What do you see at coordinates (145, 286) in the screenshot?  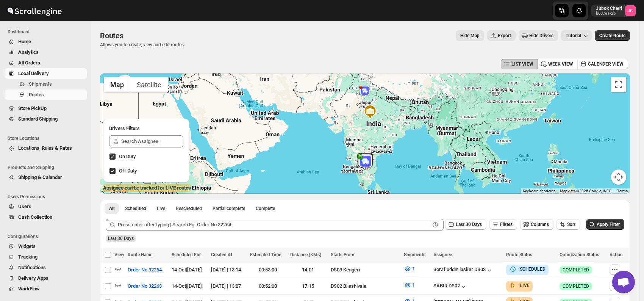 I see `span: Order No 32263` at bounding box center [145, 286].